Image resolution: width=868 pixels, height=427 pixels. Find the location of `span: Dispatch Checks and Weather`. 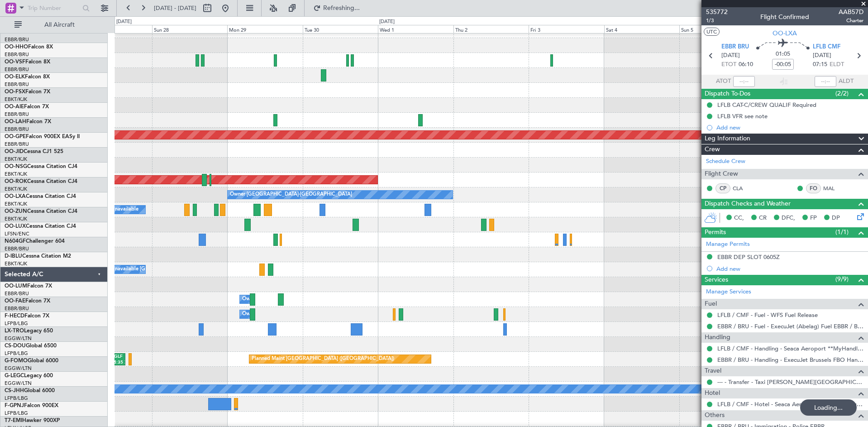

span: Dispatch Checks and Weather is located at coordinates (748, 204).